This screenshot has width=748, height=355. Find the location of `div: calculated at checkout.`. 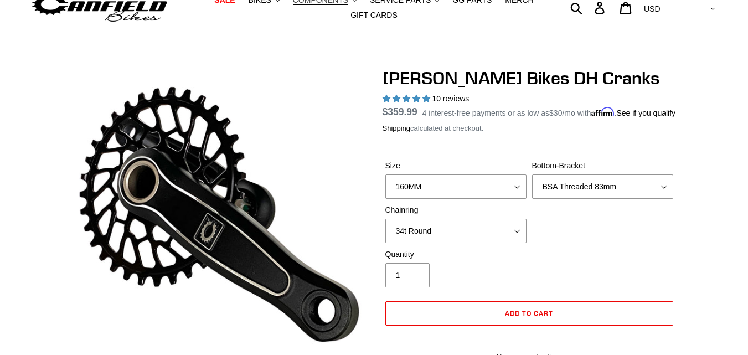

div: calculated at checkout. is located at coordinates (529, 128).